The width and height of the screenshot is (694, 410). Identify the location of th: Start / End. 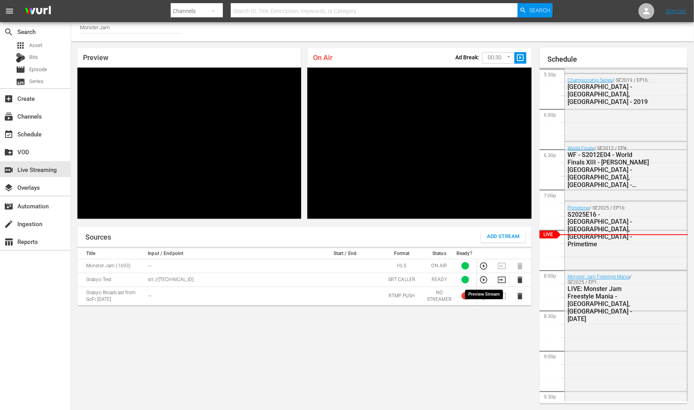
(345, 254).